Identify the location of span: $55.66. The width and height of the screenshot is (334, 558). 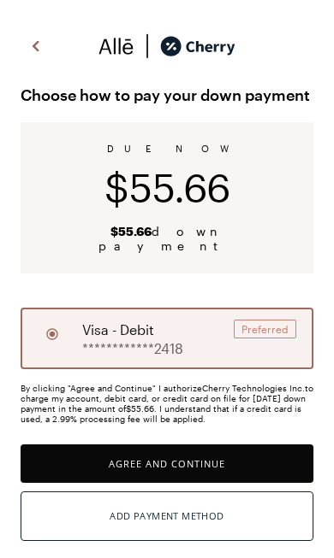
(167, 187).